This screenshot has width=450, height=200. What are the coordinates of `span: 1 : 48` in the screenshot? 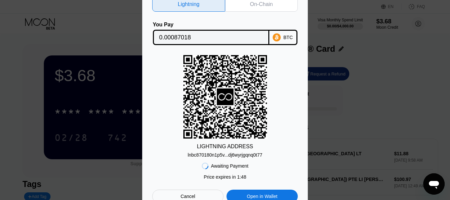 It's located at (242, 177).